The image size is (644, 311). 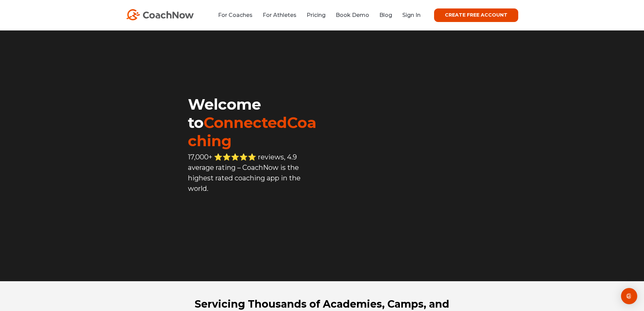 What do you see at coordinates (316, 15) in the screenshot?
I see `a: Pricing` at bounding box center [316, 15].